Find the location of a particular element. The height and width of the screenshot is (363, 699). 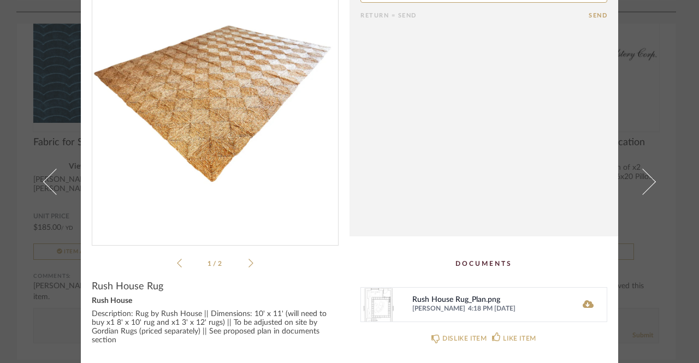

div: LIKE ITEM is located at coordinates (519, 338).